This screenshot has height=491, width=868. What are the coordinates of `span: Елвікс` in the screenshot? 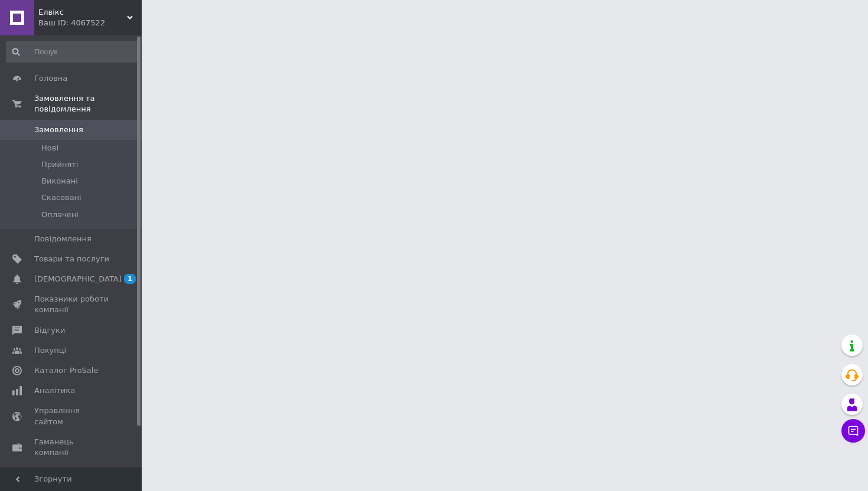 It's located at (83, 13).